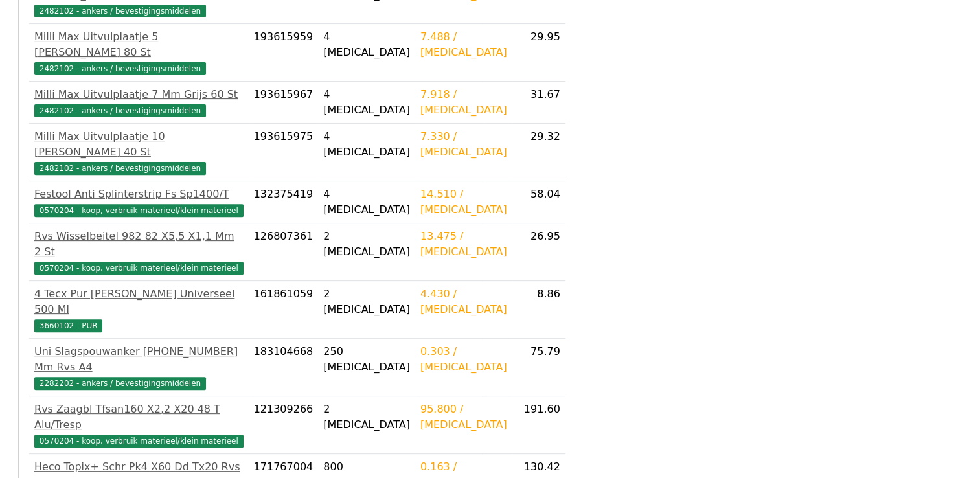  What do you see at coordinates (138, 417) in the screenshot?
I see `div: Rvs Zaagbl Tfsan160 X2,2 X20 48 T Alu/Tresp` at bounding box center [138, 417].